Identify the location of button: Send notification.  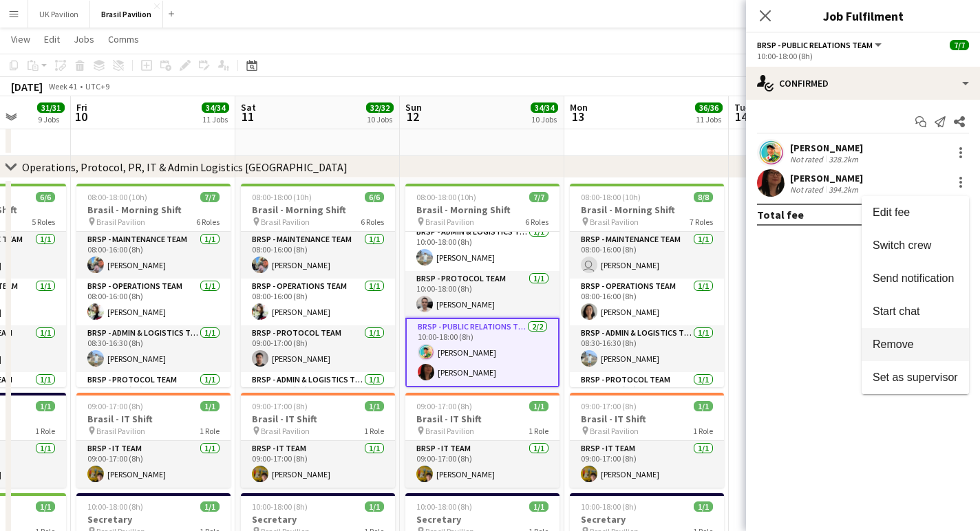
(915, 278).